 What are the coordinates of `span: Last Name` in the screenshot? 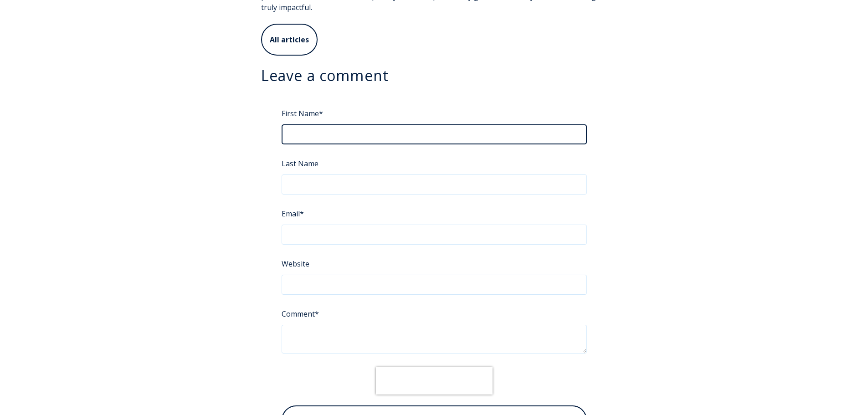 It's located at (300, 163).